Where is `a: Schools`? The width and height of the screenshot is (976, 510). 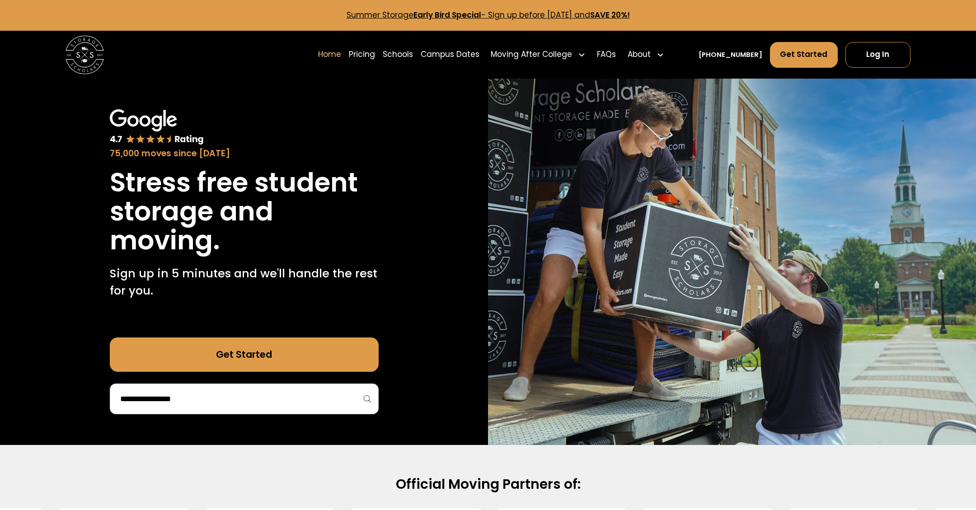
a: Schools is located at coordinates (398, 55).